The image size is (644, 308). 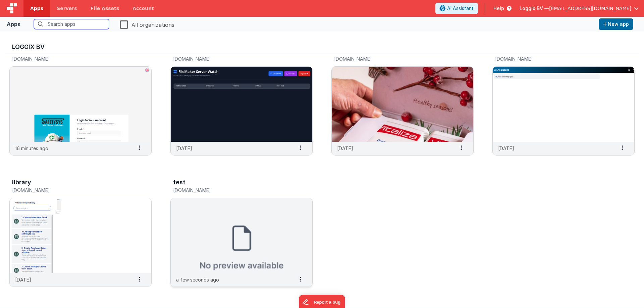 I want to click on h3: Loggix BV, so click(x=322, y=47).